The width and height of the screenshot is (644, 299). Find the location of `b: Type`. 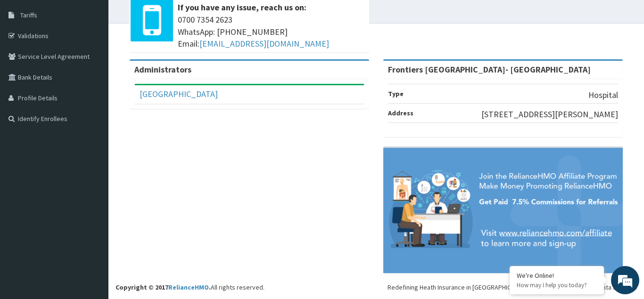

b: Type is located at coordinates (395, 94).